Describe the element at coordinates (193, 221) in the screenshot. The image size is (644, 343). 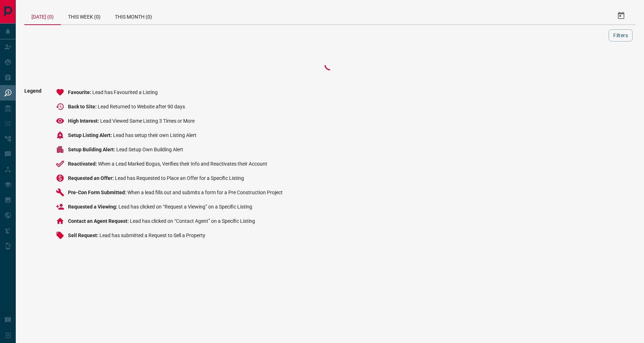
I see `span: Lead has clicked on “Contact Agent” on a Specific Listing` at that location.